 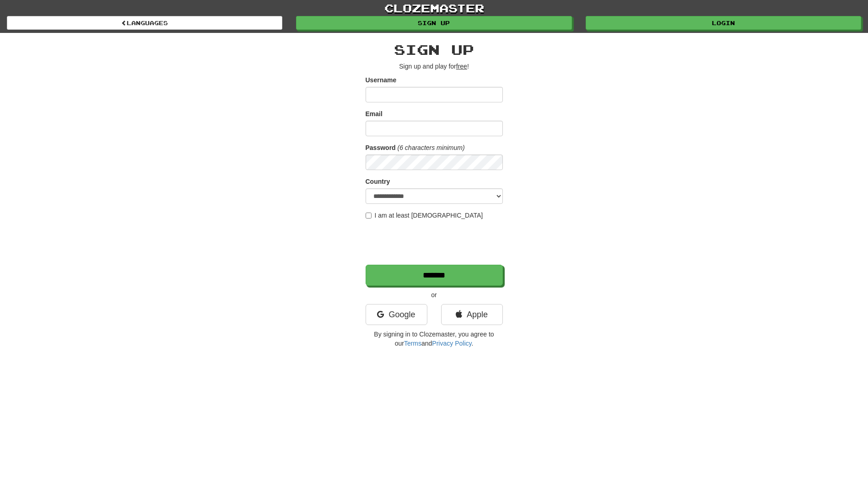 What do you see at coordinates (434, 66) in the screenshot?
I see `p: Sign up and play for !` at bounding box center [434, 66].